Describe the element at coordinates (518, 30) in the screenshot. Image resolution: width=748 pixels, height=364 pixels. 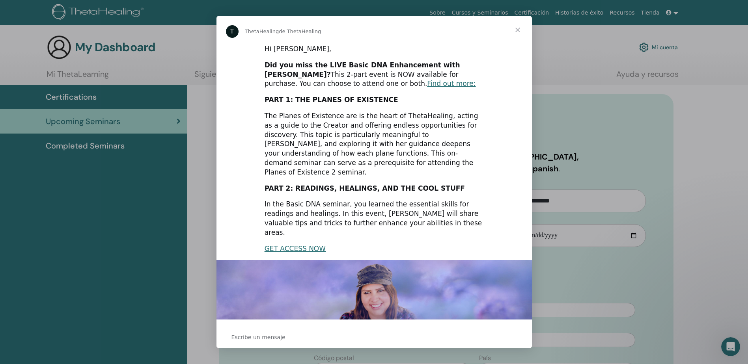
I see `span: Cerrar` at that location.